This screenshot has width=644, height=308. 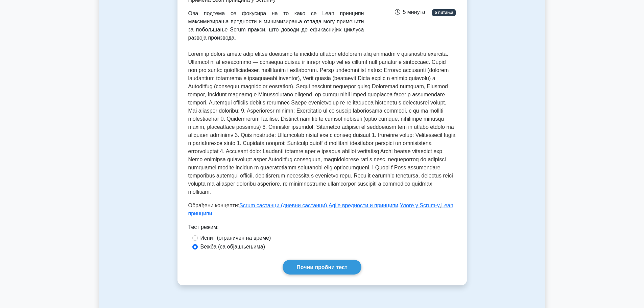 What do you see at coordinates (283, 205) in the screenshot?
I see `a: Scrum састанци (дневни састанци)` at bounding box center [283, 205].